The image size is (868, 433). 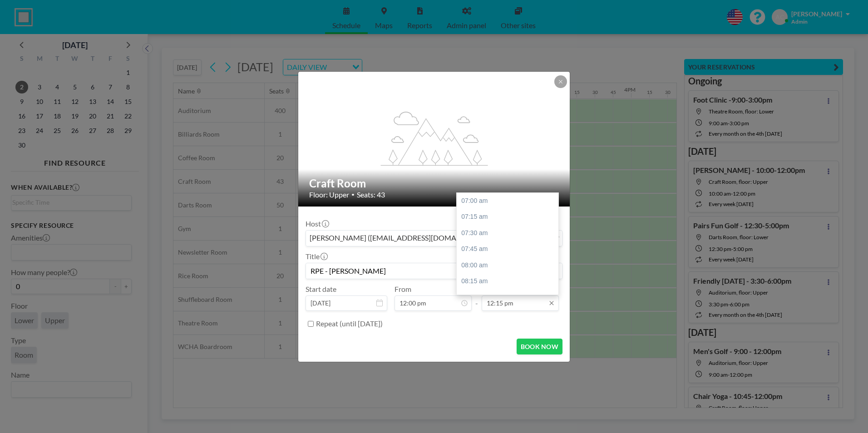 I want to click on label: Host, so click(x=317, y=224).